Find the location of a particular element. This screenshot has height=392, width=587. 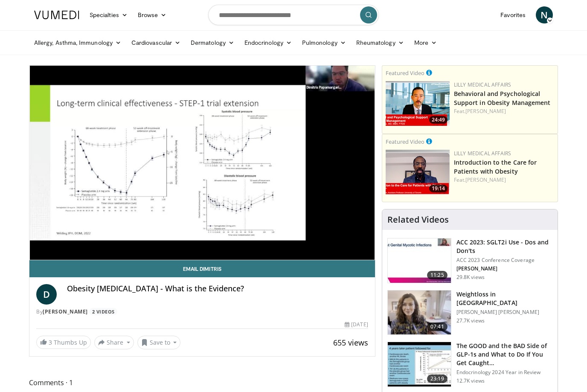

span: 19:14 is located at coordinates (438, 189).